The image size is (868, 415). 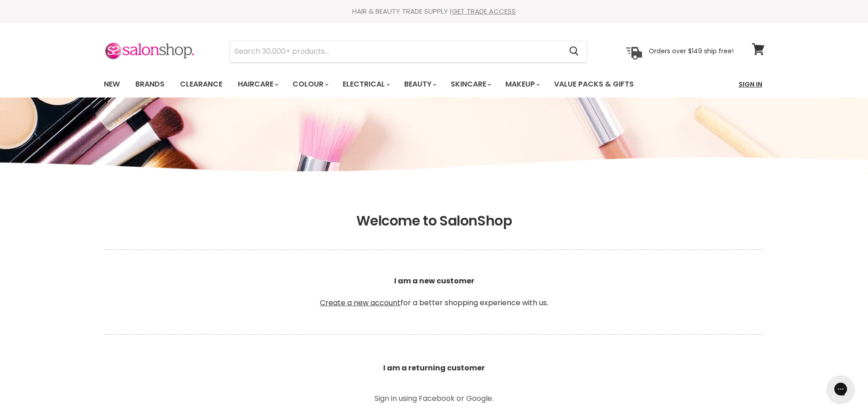 I want to click on a: Skincare, so click(x=470, y=84).